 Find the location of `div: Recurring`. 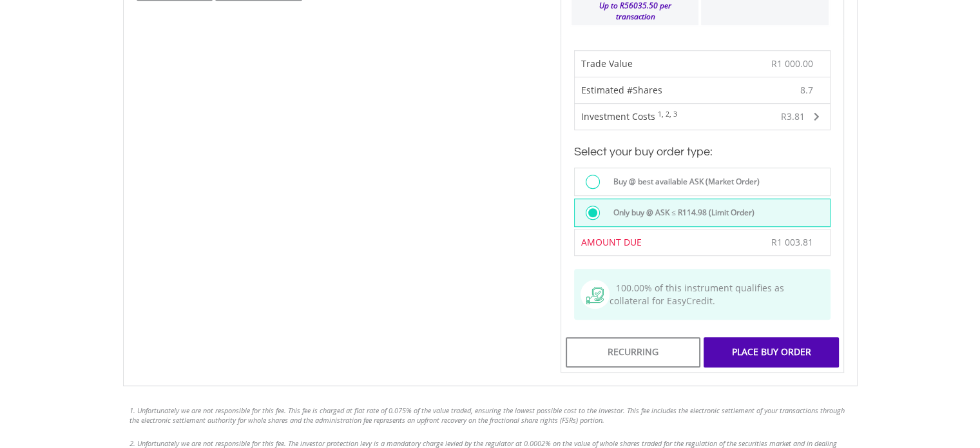

div: Recurring is located at coordinates (633, 351).